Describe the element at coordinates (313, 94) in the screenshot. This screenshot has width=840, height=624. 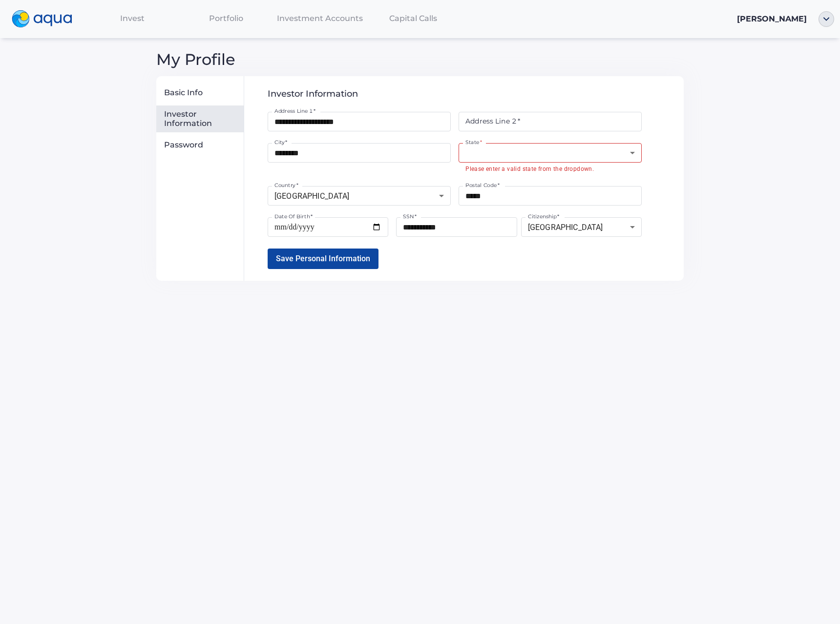
I see `span: Investor Information` at that location.